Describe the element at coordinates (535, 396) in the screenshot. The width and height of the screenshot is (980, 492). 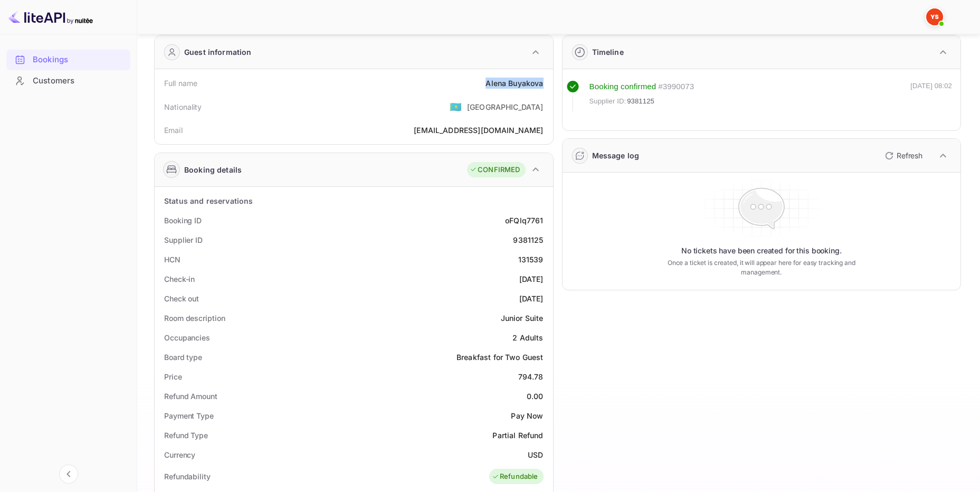
I see `div: 0.00` at that location.